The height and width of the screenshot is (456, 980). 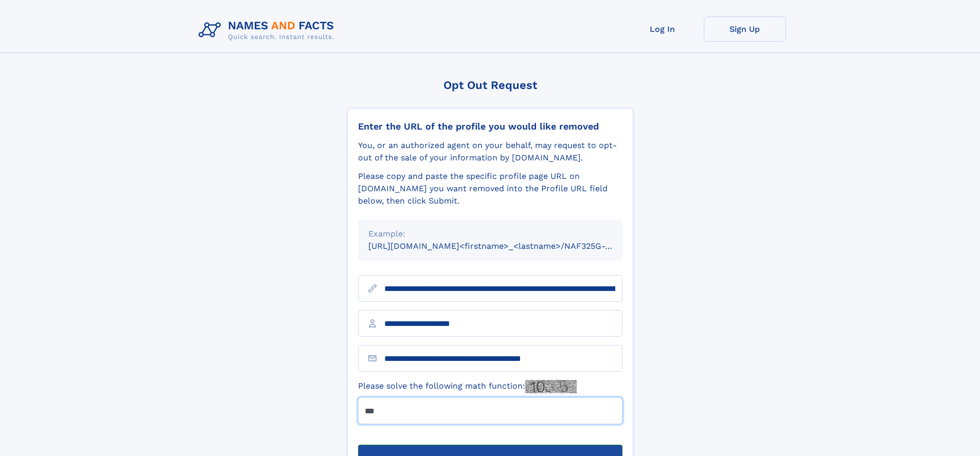 What do you see at coordinates (268, 30) in the screenshot?
I see `img: Logo Names and Facts` at bounding box center [268, 30].